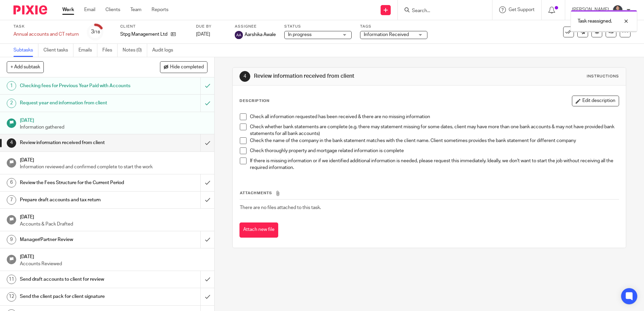 The image size is (644, 311). What do you see at coordinates (239, 35) in the screenshot?
I see `img: svg%3E` at bounding box center [239, 35].